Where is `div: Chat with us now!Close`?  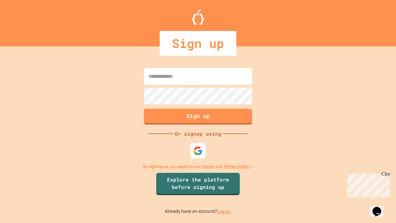
div: Chat with us now!Close is located at coordinates (23, 21).